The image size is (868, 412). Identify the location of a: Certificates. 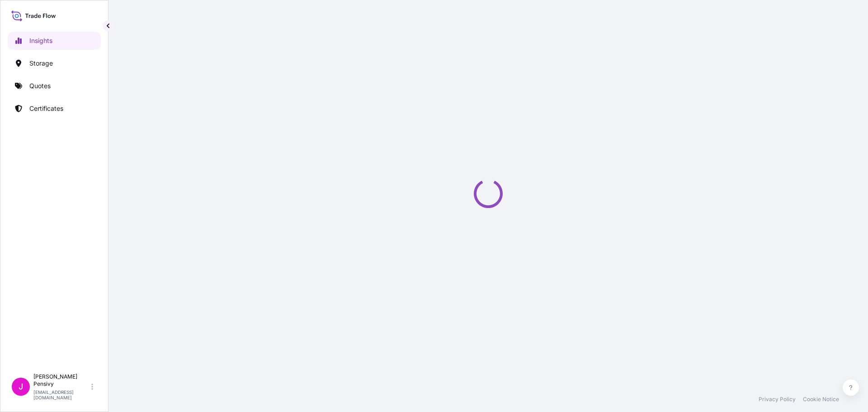
(55, 108).